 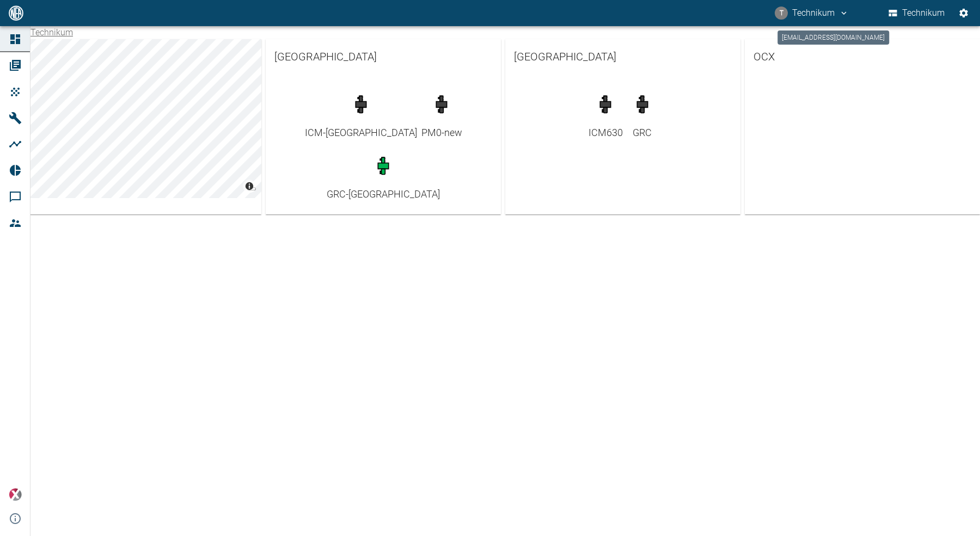 What do you see at coordinates (442, 132) in the screenshot?
I see `div: PM0-new` at bounding box center [442, 132].